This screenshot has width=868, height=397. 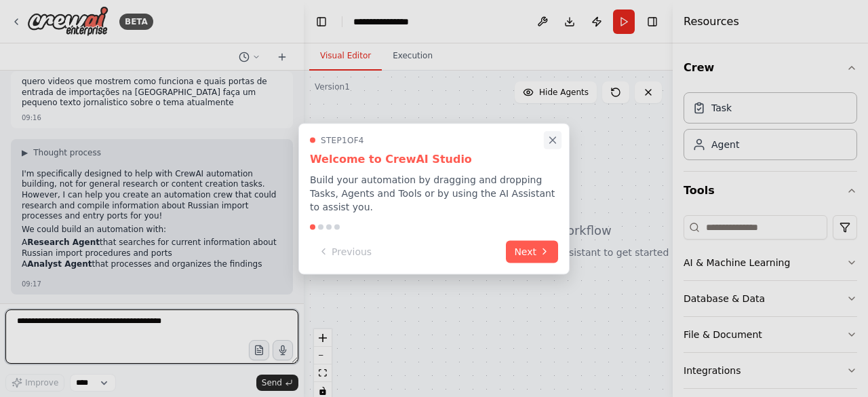 What do you see at coordinates (434, 192) in the screenshot?
I see `p: Build your automation by dragging and dropping Tasks, Agents and Tools or by using the AI Assista...` at bounding box center [434, 192].